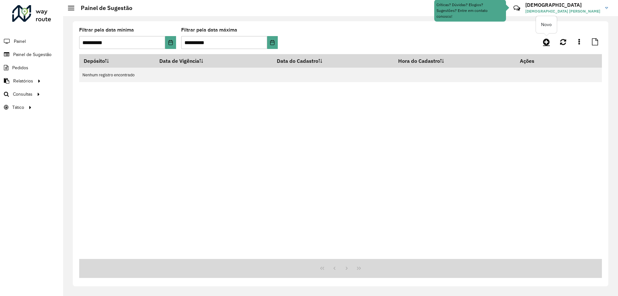 This screenshot has height=296, width=618. Describe the element at coordinates (107, 30) in the screenshot. I see `label: Filtrar pela data mínima` at that location.